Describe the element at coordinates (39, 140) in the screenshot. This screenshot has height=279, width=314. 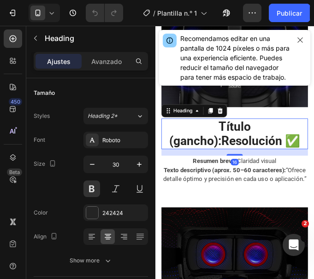
I see `div: Font` at that location.